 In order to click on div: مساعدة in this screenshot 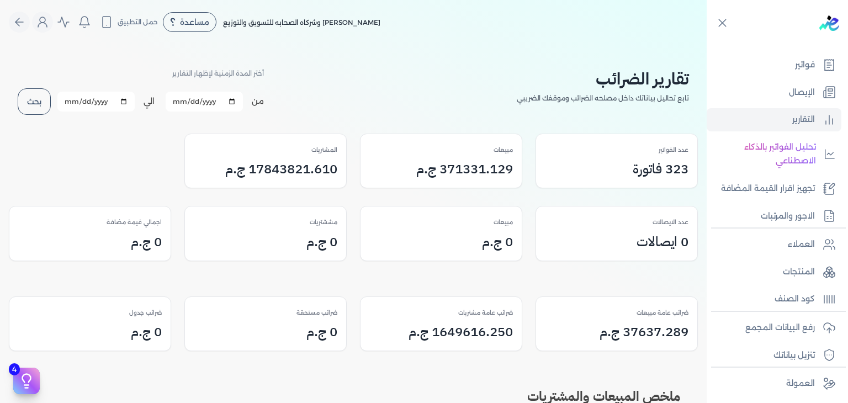, I will do `click(189, 22)`.